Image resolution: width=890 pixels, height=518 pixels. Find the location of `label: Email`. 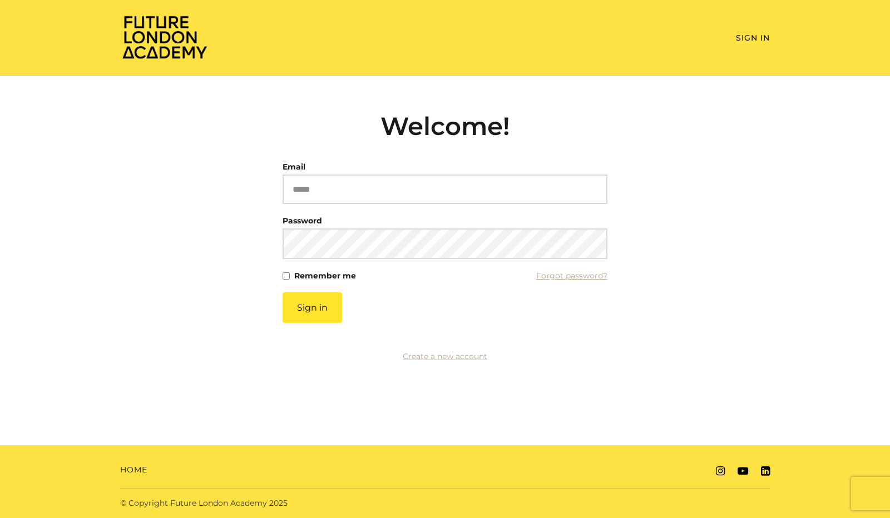

label: Email is located at coordinates (294, 167).